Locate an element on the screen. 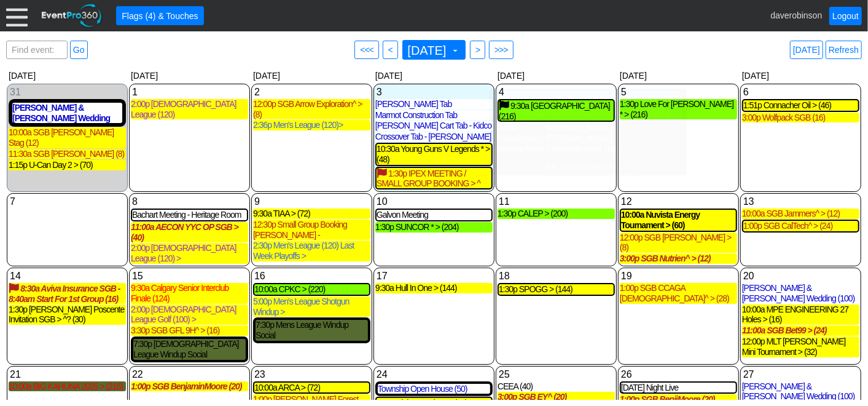 The height and width of the screenshot is (406, 868). div: 1:30p SUNCOR * > (204) is located at coordinates (434, 227).